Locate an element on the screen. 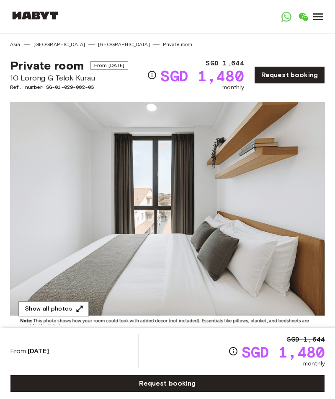 The height and width of the screenshot is (399, 335). button: Show all photos is located at coordinates (54, 309).